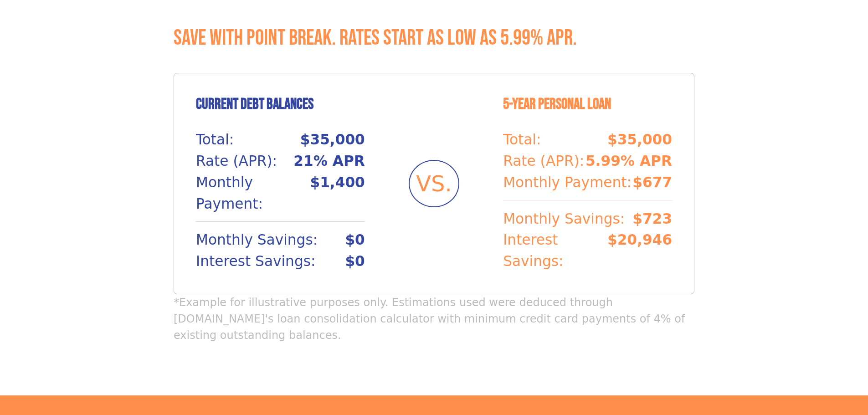  Describe the element at coordinates (588, 104) in the screenshot. I see `h4: 5-Year Personal Loan` at that location.